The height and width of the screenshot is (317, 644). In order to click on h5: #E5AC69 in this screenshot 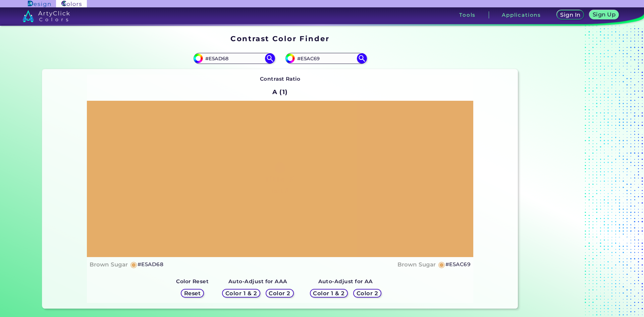, I will do `click(458, 264)`.